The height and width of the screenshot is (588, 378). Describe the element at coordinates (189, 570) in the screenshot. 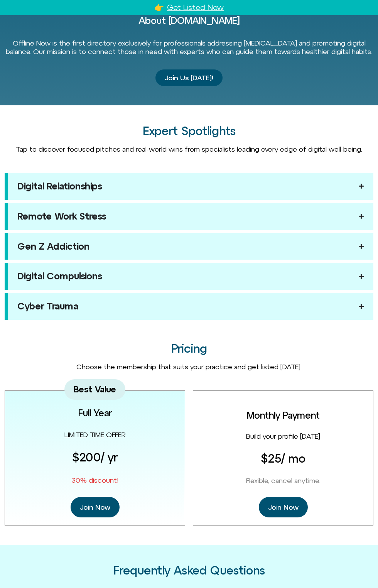

I see `h2: Frequently Asked Questions` at that location.